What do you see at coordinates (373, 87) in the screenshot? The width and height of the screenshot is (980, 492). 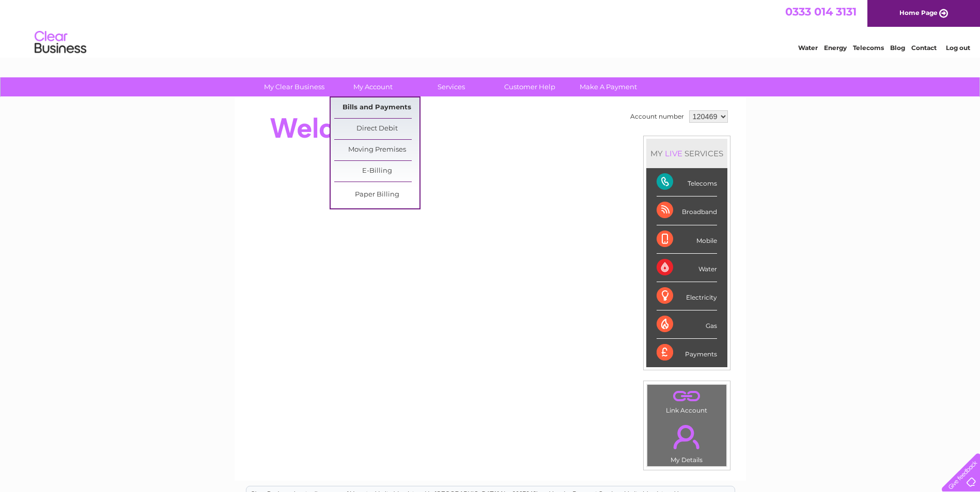 I see `a: My Account` at bounding box center [373, 87].